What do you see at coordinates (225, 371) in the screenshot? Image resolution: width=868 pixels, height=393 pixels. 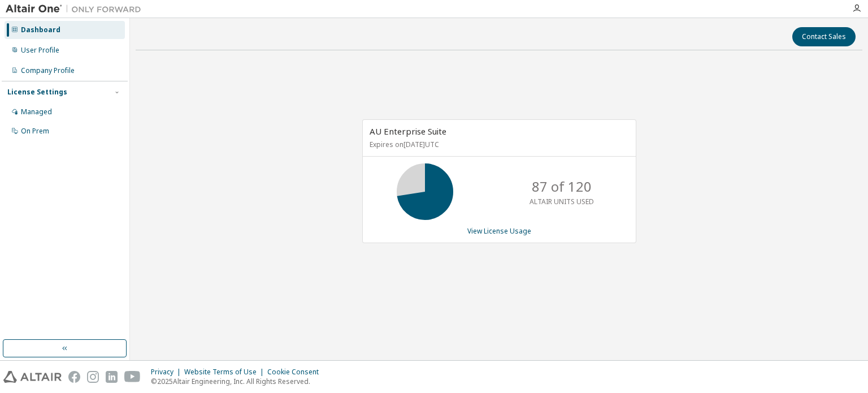 I see `div: Website Terms of Use` at bounding box center [225, 371].